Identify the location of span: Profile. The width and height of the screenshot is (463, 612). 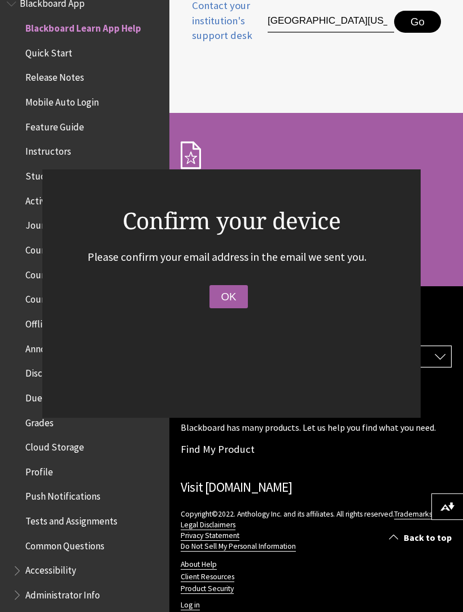
(39, 470).